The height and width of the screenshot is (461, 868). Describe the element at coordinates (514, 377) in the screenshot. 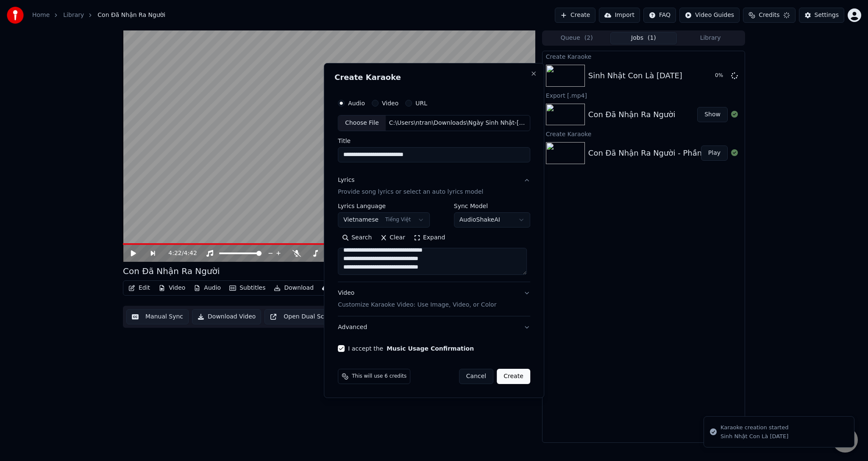

I see `button: Create` at that location.